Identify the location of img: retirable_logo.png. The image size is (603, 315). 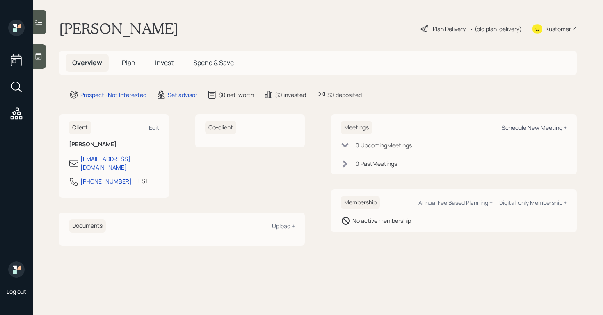
(16, 270).